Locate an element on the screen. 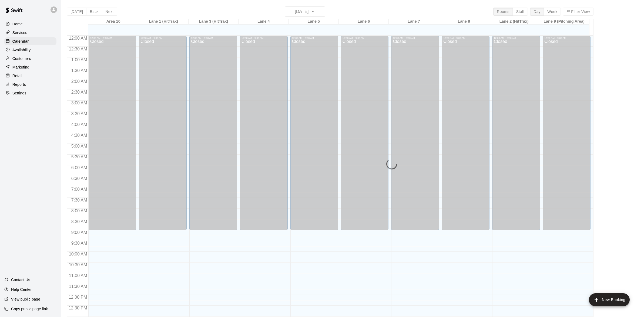 This screenshot has height=317, width=644. div: Lane 5 is located at coordinates (314, 21).